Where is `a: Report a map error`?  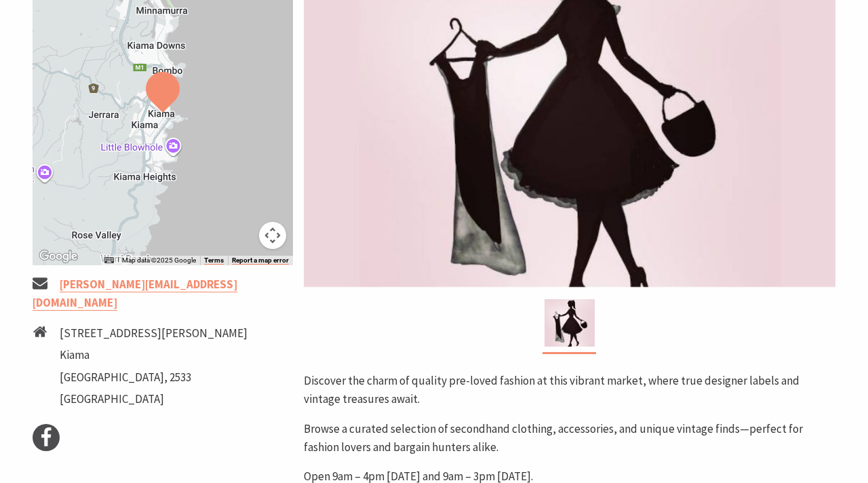
a: Report a map error is located at coordinates (261, 261).